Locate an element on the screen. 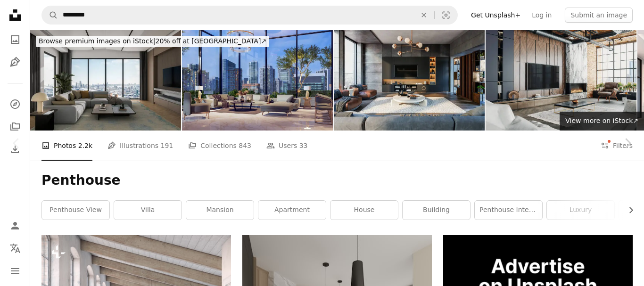 Image resolution: width=644 pixels, height=286 pixels. a: apartment is located at coordinates (292, 210).